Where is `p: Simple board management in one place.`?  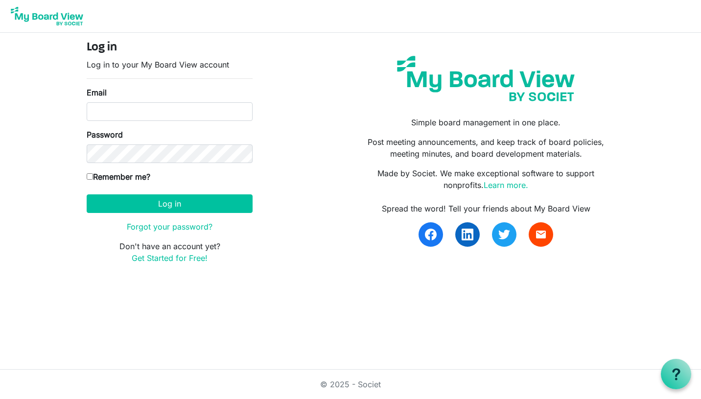 p: Simple board management in one place. is located at coordinates (486, 122).